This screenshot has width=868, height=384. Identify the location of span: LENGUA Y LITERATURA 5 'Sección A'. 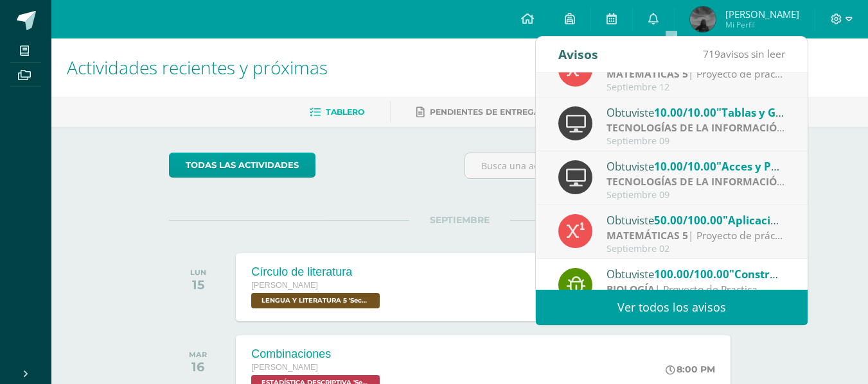
(315, 301).